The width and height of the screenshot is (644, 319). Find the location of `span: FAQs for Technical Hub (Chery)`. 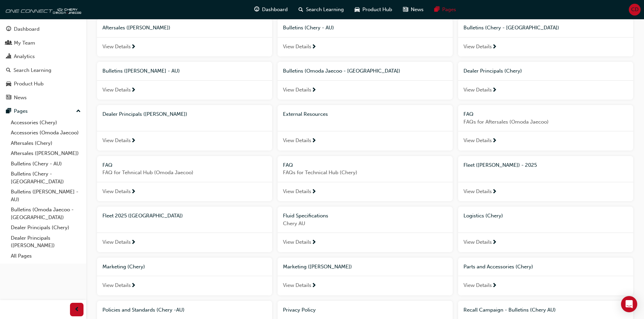

span: FAQs for Technical Hub (Chery) is located at coordinates (365, 173).